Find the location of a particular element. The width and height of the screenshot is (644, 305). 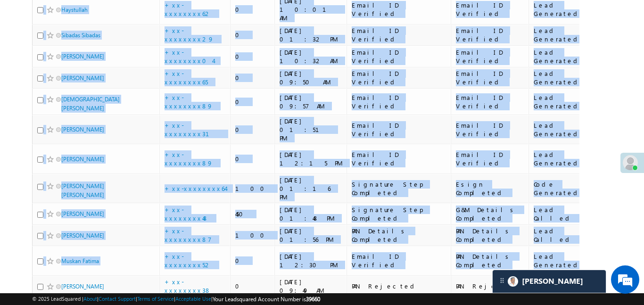

div: Code Generated is located at coordinates (560, 188).